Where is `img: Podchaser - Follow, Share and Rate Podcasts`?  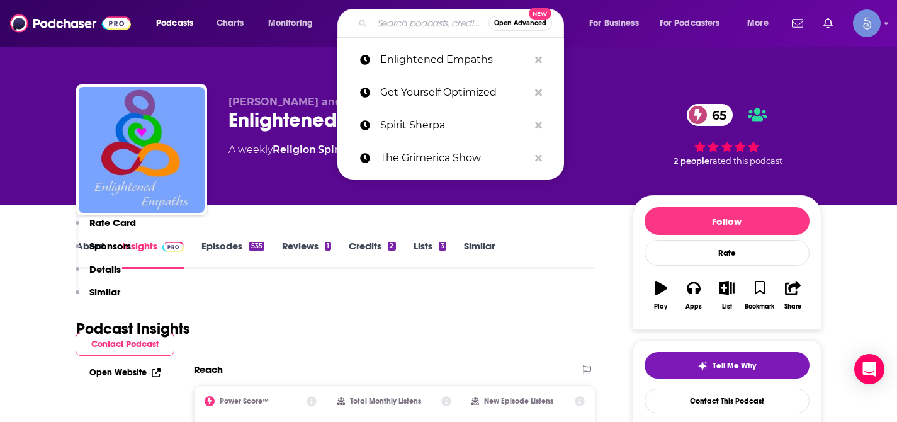
img: Podchaser - Follow, Share and Rate Podcasts is located at coordinates (70, 23).